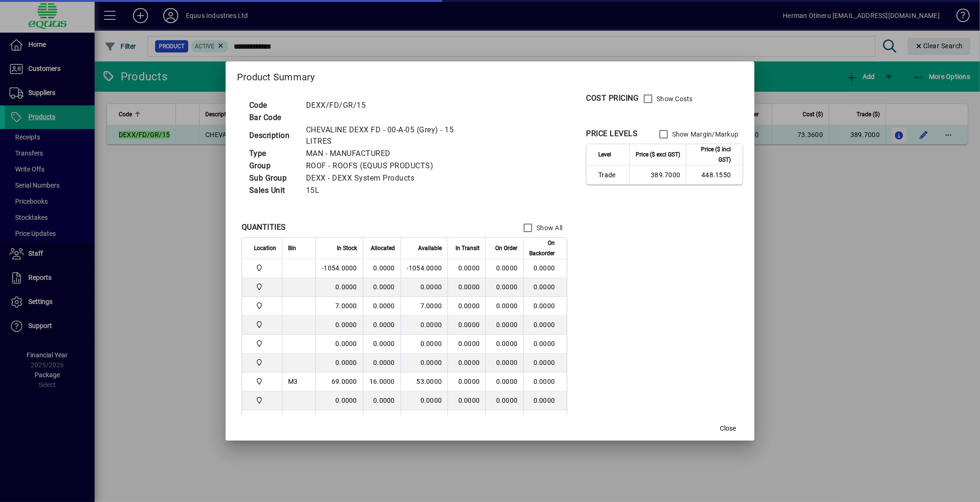 The height and width of the screenshot is (502, 980). What do you see at coordinates (728, 428) in the screenshot?
I see `span: Close` at bounding box center [728, 428].